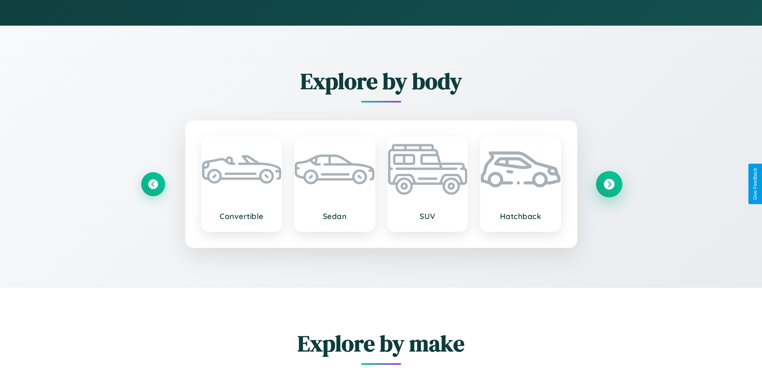 The height and width of the screenshot is (368, 762). Describe the element at coordinates (428, 216) in the screenshot. I see `h3: SUV` at that location.